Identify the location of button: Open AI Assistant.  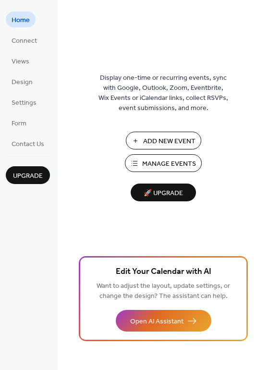
(163, 321).